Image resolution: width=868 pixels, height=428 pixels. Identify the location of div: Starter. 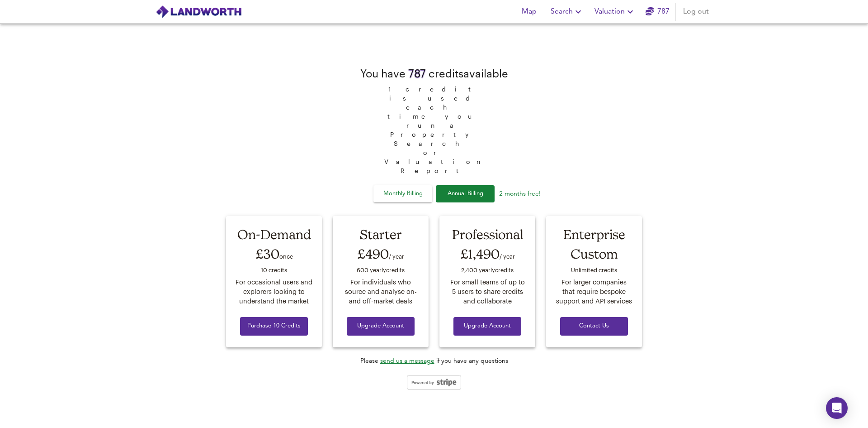
(381, 234).